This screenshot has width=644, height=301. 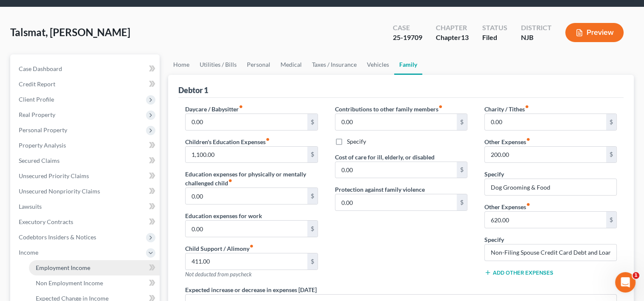 I want to click on div: Status, so click(x=495, y=28).